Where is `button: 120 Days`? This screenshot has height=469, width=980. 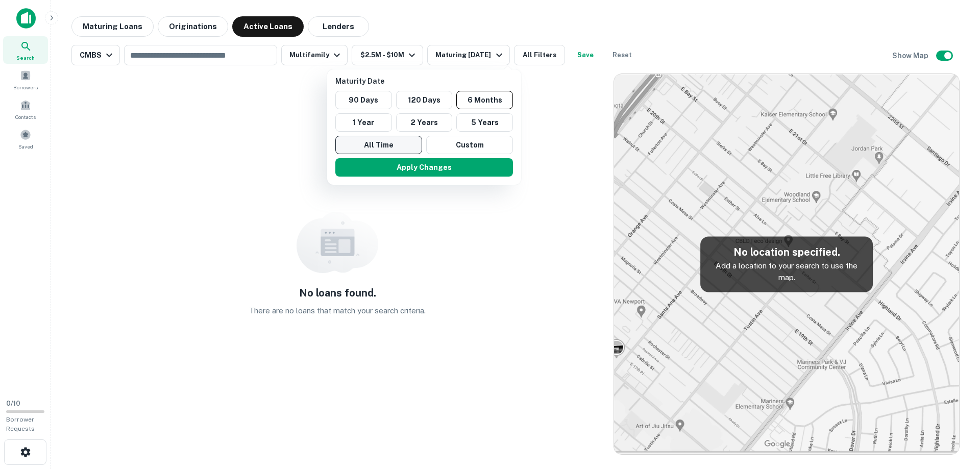 button: 120 Days is located at coordinates (424, 100).